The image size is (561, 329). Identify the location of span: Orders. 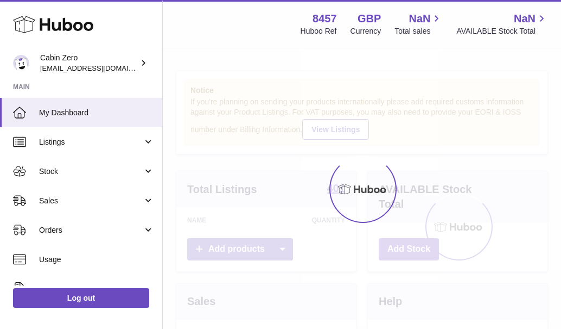
(91, 230).